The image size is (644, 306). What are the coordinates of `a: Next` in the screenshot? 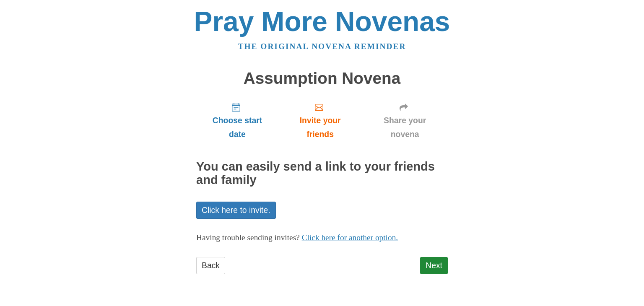 It's located at (434, 265).